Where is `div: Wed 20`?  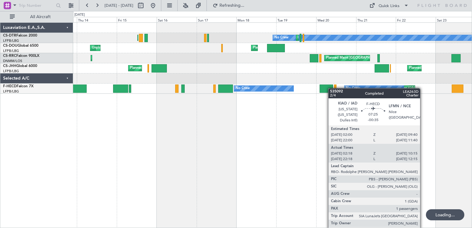 div: Wed 20 is located at coordinates (336, 20).